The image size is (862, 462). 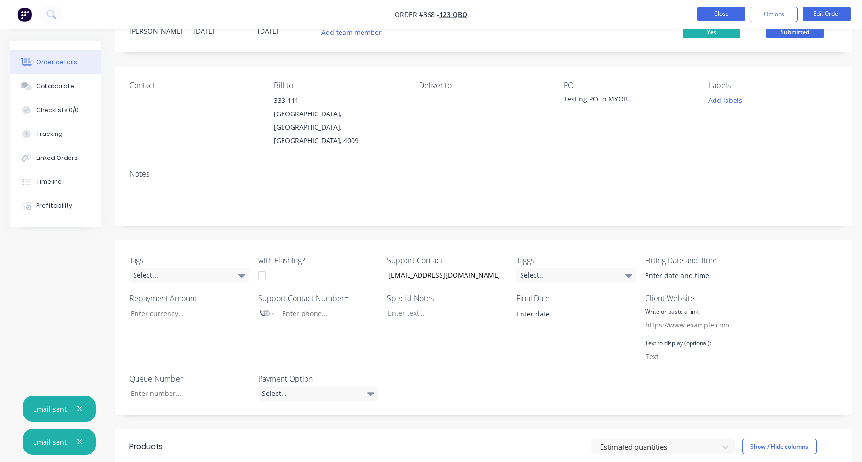 What do you see at coordinates (318, 298) in the screenshot?
I see `label: Support Contact Number=` at bounding box center [318, 298].